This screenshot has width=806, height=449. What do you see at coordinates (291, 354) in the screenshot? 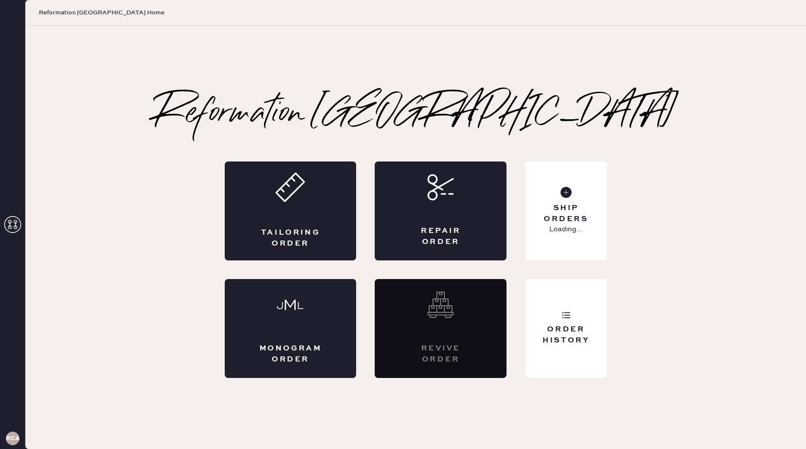
I see `div: Monogram Order` at bounding box center [291, 354].